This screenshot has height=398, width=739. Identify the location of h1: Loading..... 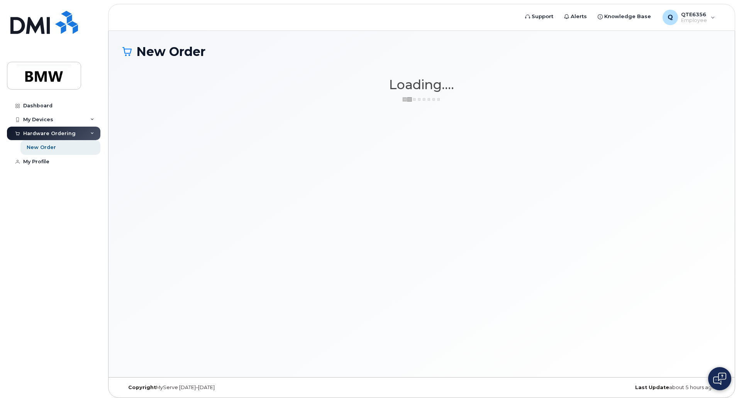
(421, 85).